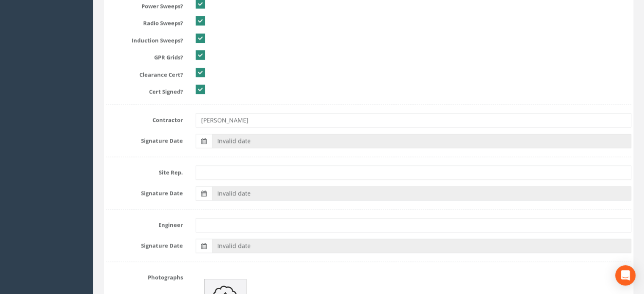 The width and height of the screenshot is (644, 294). I want to click on label: Cert Signed?, so click(144, 90).